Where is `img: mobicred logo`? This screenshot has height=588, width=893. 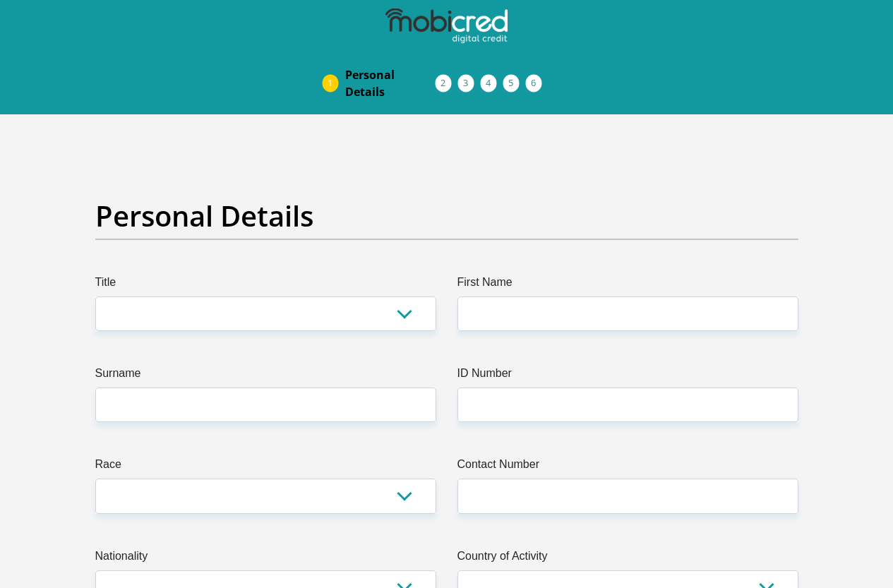 img: mobicred logo is located at coordinates (446, 26).